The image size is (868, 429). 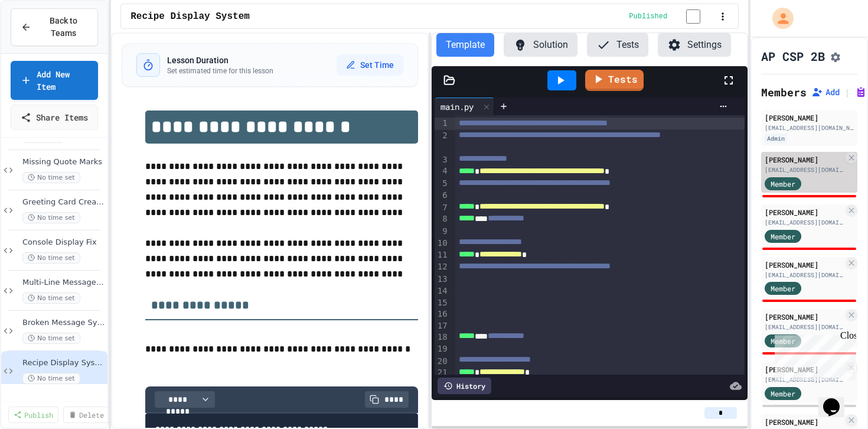 What do you see at coordinates (441, 124) in the screenshot?
I see `div: 1` at bounding box center [441, 124].